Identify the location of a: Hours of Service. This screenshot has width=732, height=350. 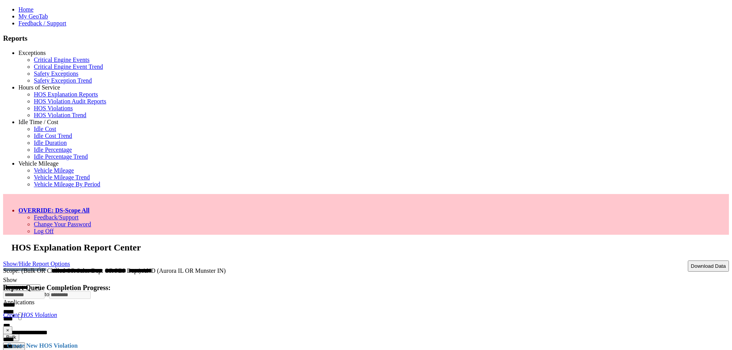
(39, 87).